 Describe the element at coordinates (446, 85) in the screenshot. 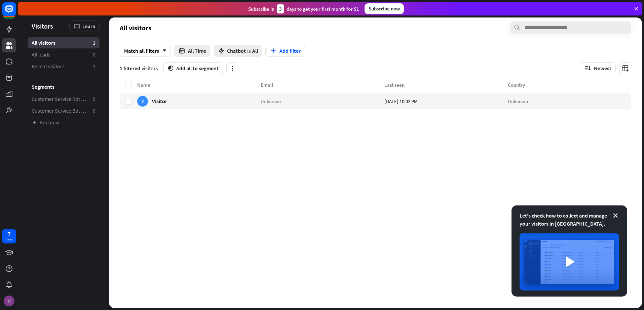

I see `div: Last seen` at that location.